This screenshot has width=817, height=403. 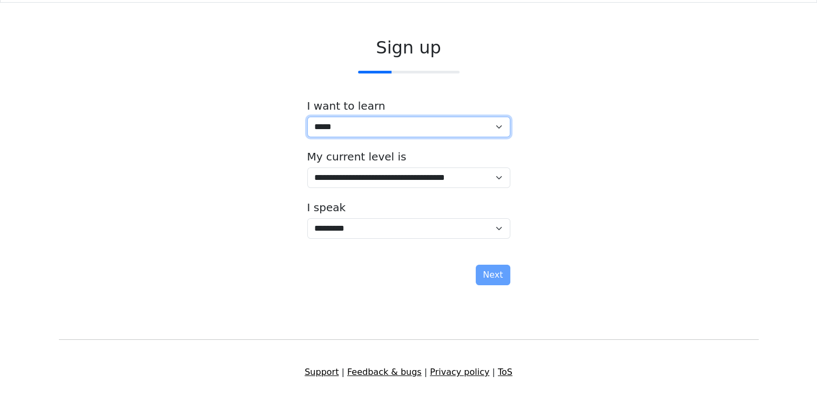 What do you see at coordinates (505, 372) in the screenshot?
I see `a: ToS` at bounding box center [505, 372].